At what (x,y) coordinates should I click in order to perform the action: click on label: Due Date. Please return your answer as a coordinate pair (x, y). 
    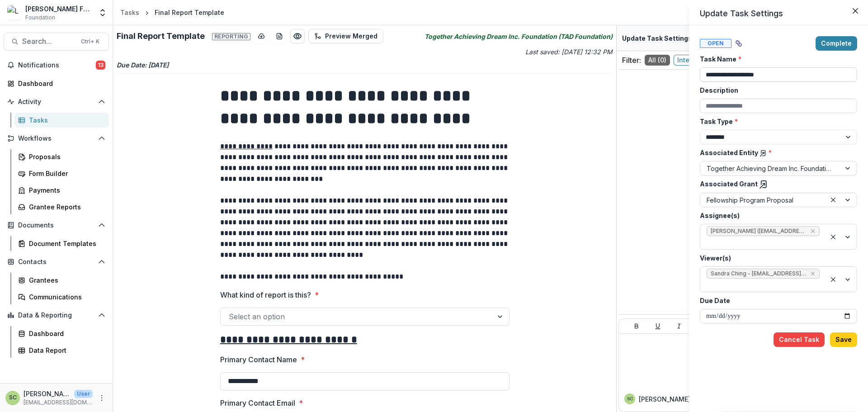
    Looking at the image, I should click on (776, 300).